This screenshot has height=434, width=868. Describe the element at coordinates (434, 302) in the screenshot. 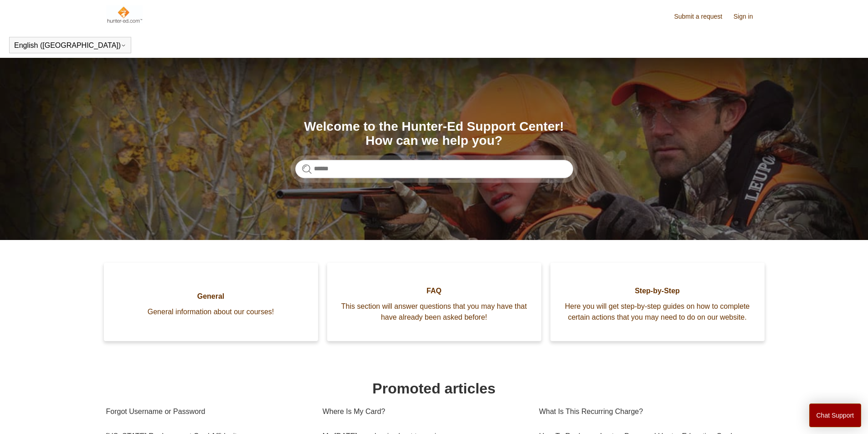

I see `a: FAQ This section will answer questions that you may have that have already been asked before!` at that location.